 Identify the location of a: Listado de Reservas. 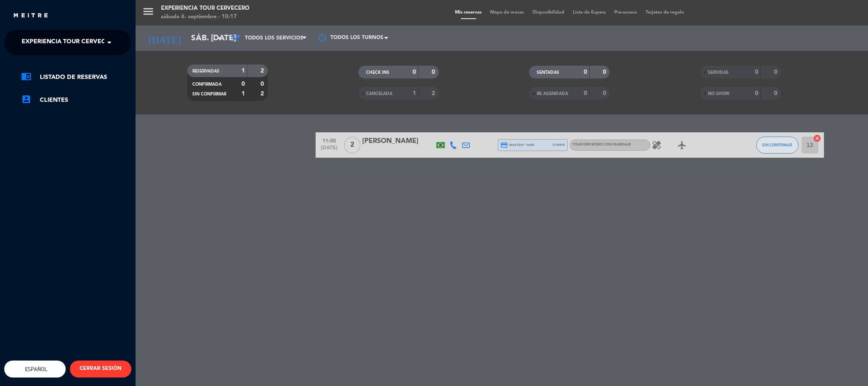
(76, 77).